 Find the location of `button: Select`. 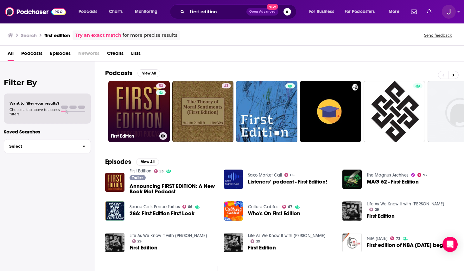

button: Select is located at coordinates (47, 146).